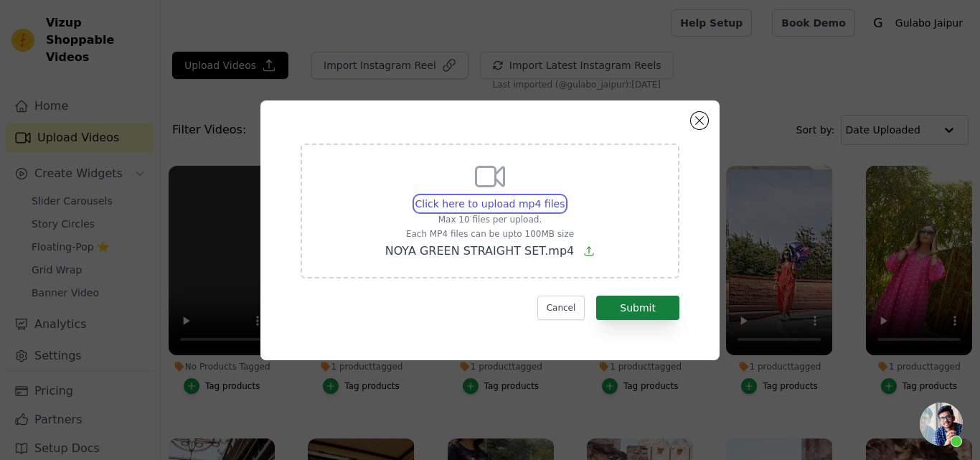 The width and height of the screenshot is (980, 460). Describe the element at coordinates (490, 204) in the screenshot. I see `span: Click here to upload mp4 files` at that location.